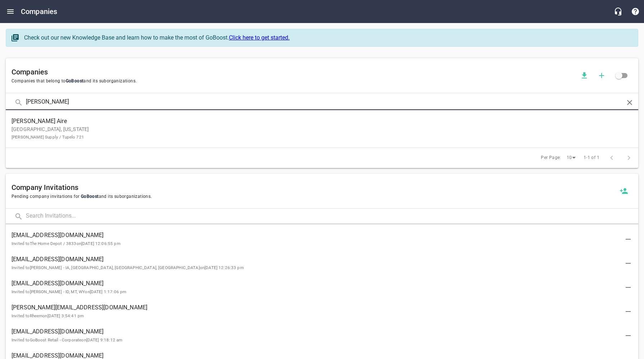  What do you see at coordinates (571, 158) in the screenshot?
I see `div: 10` at bounding box center [571, 158].